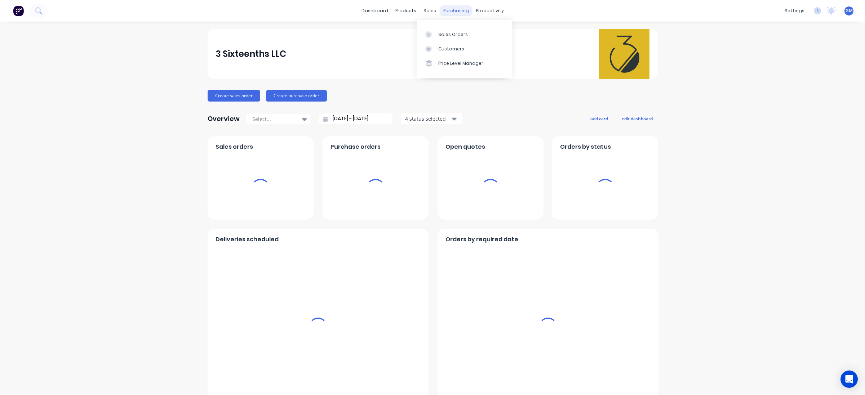 This screenshot has width=865, height=395. I want to click on span: GM, so click(849, 11).